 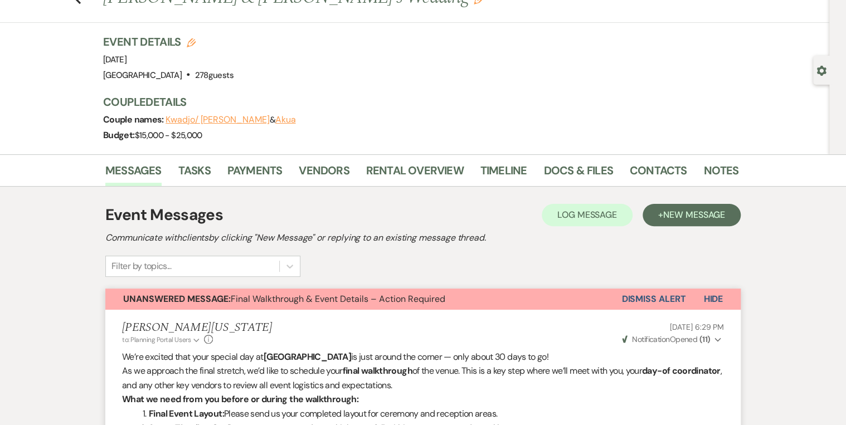 I want to click on button: +New Message, so click(x=691, y=215).